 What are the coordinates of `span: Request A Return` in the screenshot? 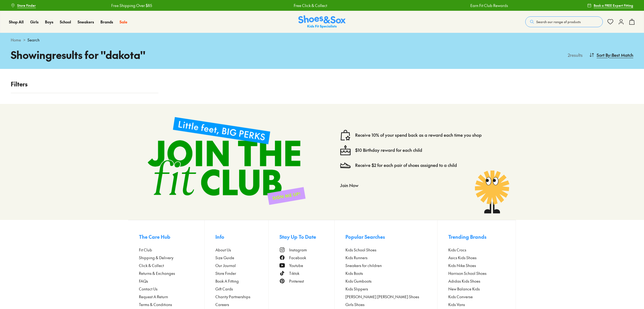 It's located at (153, 296).